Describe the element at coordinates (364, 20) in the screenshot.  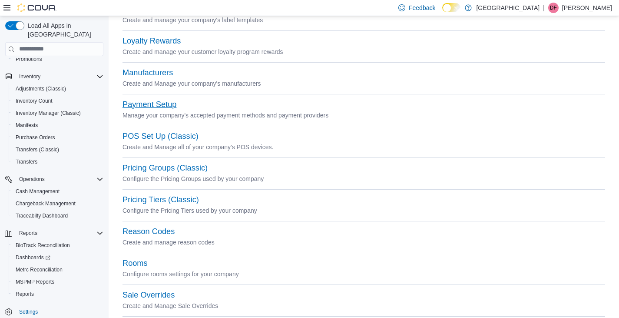
I see `p: Create and manage your company's label templates` at that location.